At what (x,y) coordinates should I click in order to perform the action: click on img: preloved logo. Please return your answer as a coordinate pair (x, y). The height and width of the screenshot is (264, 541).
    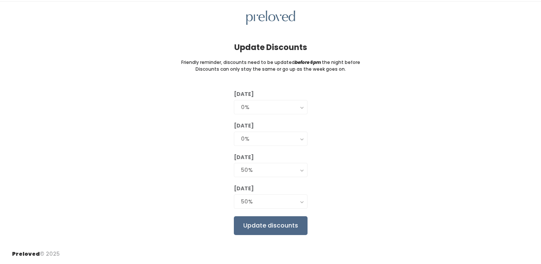
    Looking at the image, I should click on (271, 18).